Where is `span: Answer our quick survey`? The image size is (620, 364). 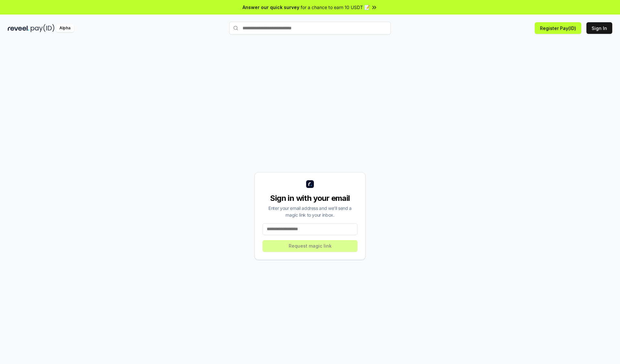
span: Answer our quick survey is located at coordinates (271, 7).